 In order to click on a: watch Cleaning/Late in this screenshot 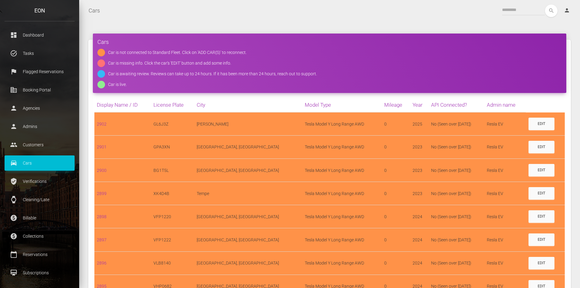, I will do `click(40, 200)`.